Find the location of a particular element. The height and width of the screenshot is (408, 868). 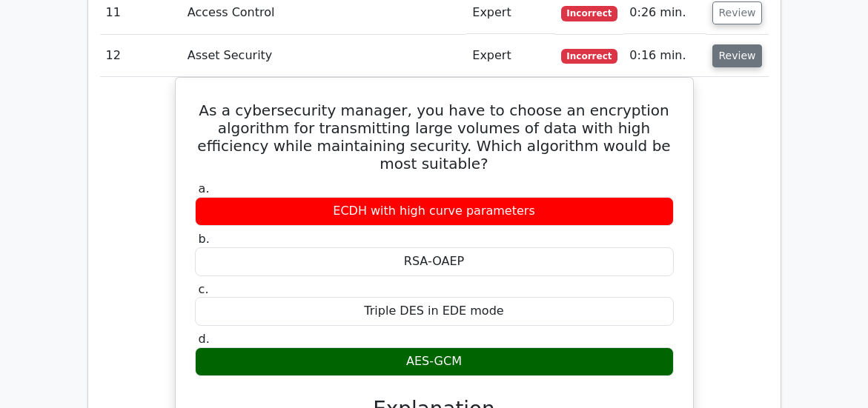

div: ECDH with high curve parameters is located at coordinates (434, 211).